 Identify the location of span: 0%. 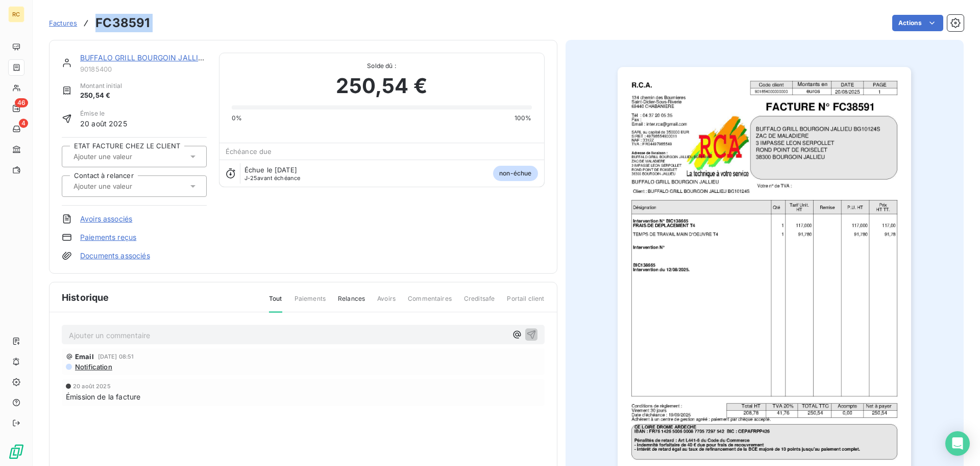
(237, 118).